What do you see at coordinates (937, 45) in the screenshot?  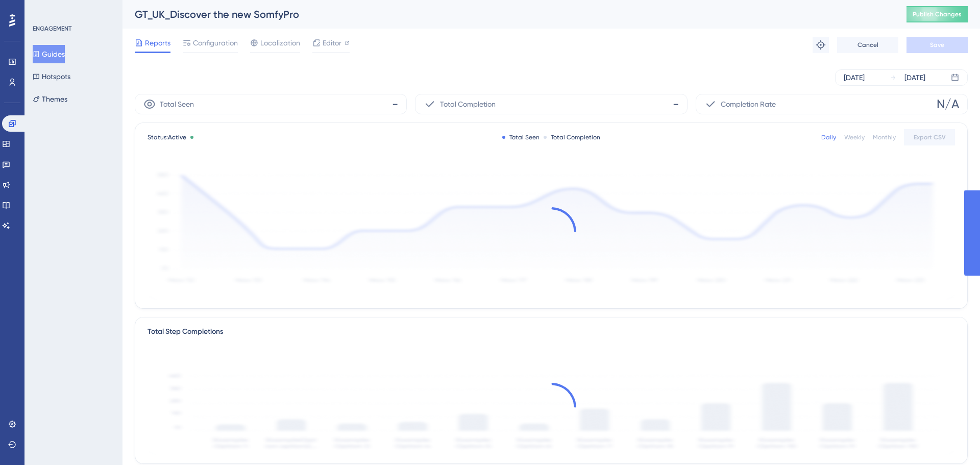 I see `span: Save` at bounding box center [937, 45].